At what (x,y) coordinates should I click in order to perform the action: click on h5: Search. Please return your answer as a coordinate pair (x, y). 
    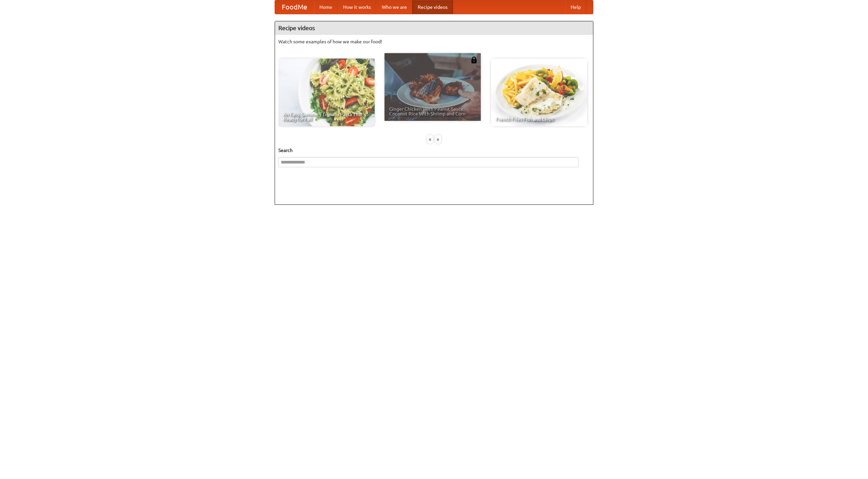
    Looking at the image, I should click on (434, 150).